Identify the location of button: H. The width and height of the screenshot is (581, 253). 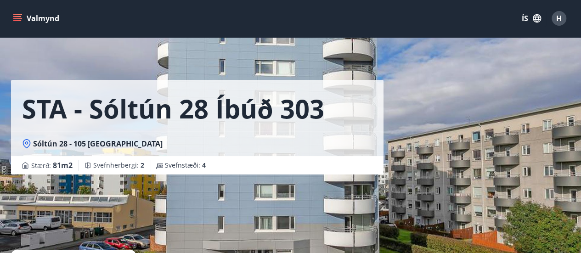
(559, 18).